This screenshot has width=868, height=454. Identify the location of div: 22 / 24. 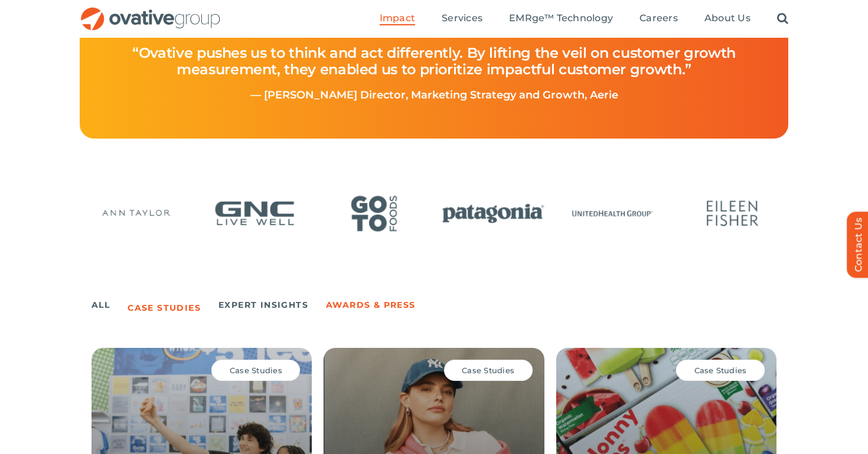
(493, 215).